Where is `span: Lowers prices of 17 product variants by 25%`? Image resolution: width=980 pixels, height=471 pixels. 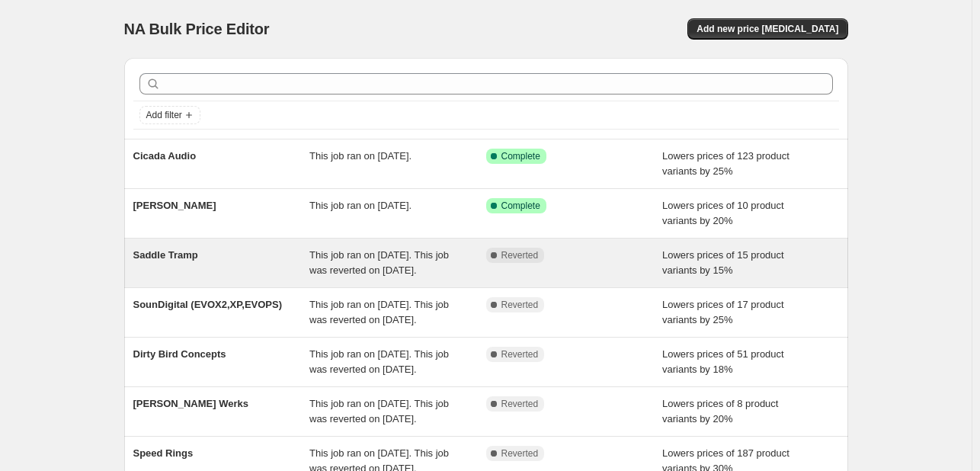 span: Lowers prices of 17 product variants by 25% is located at coordinates (723, 311).